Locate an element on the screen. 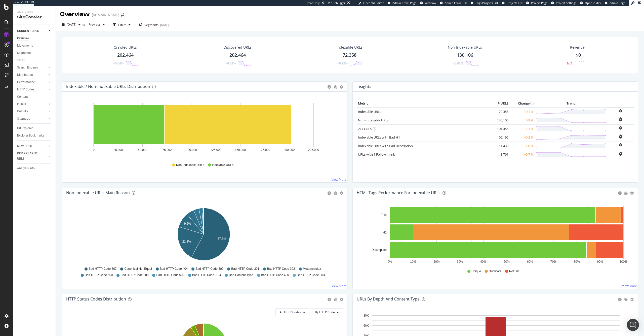 Image resolution: width=644 pixels, height=336 pixels. td: +1.1 % is located at coordinates (522, 129).